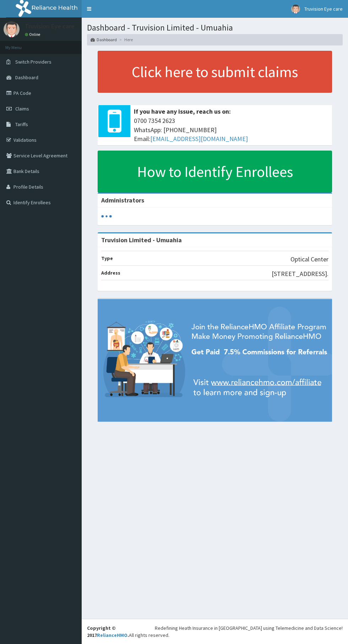 The height and width of the screenshot is (644, 348). Describe the element at coordinates (106, 216) in the screenshot. I see `svg: audio-loading` at that location.